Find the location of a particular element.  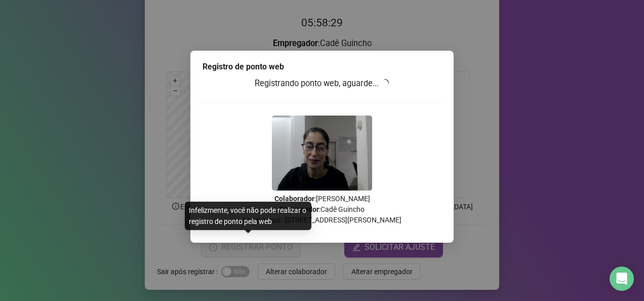

strong: Colaborador is located at coordinates (294, 198).